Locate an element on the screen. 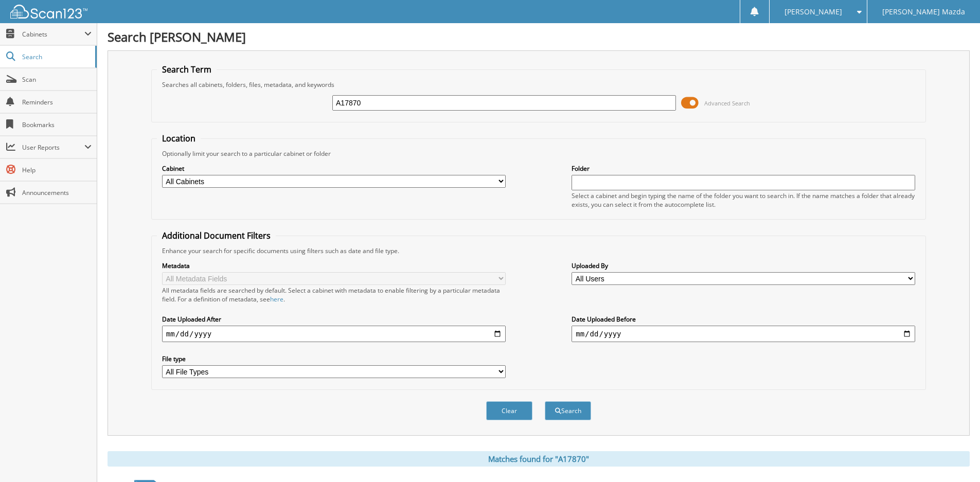 The image size is (980, 482). img: scan123-logo-white.svg is located at coordinates (49, 11).